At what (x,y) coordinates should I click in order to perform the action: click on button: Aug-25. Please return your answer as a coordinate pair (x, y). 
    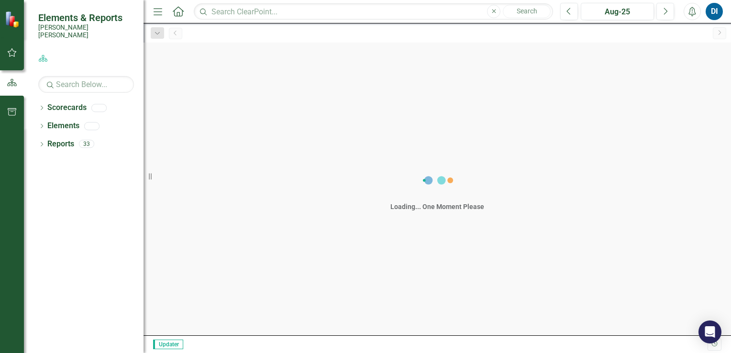
    Looking at the image, I should click on (618, 11).